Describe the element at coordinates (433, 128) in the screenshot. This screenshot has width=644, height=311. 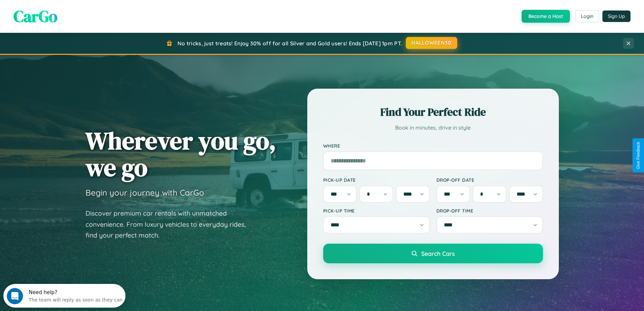
I see `p: Book in minutes, drive in style` at that location.